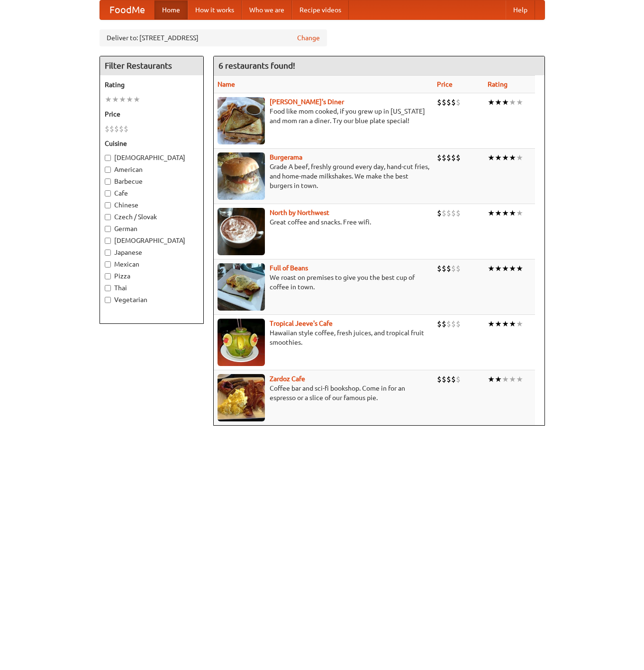  What do you see at coordinates (288, 268) in the screenshot?
I see `b: Full of Beans` at bounding box center [288, 268].